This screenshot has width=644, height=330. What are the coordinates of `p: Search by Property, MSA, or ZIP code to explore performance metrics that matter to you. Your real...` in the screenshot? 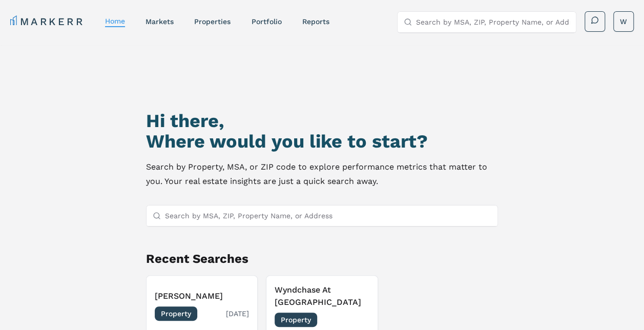 It's located at (322, 174).